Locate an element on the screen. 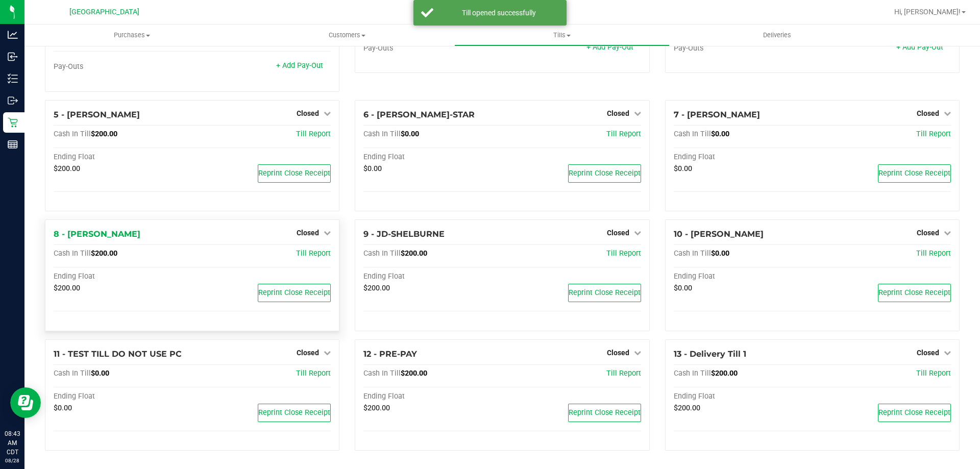  p: 08/28 is located at coordinates (12, 460).